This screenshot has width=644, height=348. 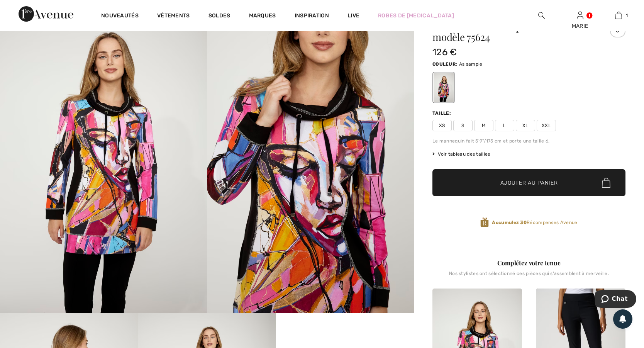 What do you see at coordinates (484, 222) in the screenshot?
I see `img: Récompenses Avenue` at bounding box center [484, 222].